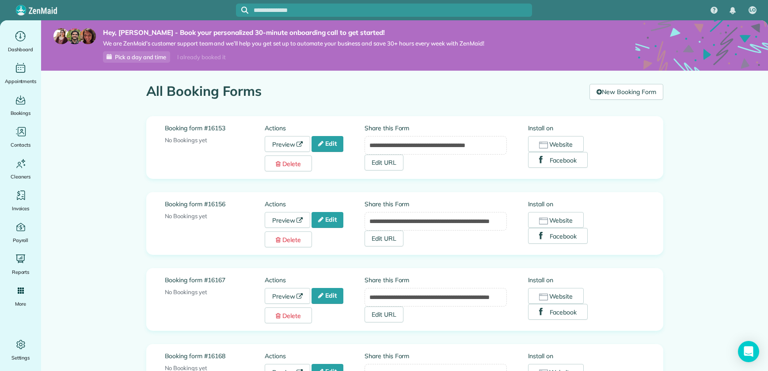  I want to click on a: Bookings, so click(20, 105).